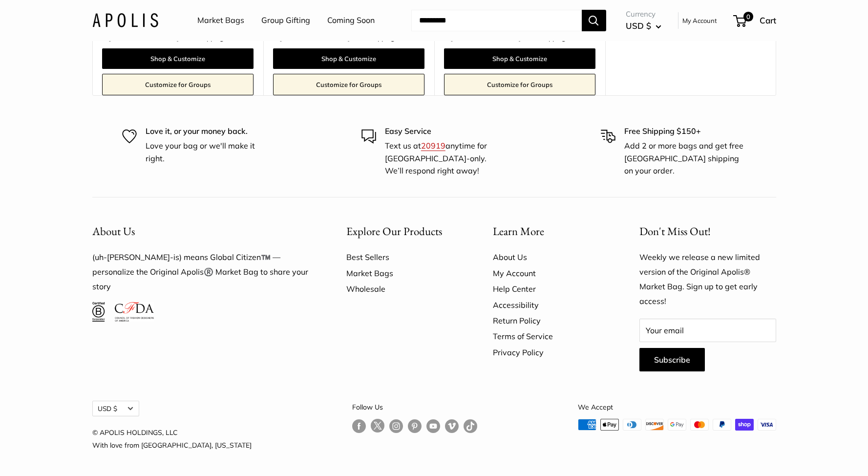 This screenshot has height=476, width=868. What do you see at coordinates (433, 426) in the screenshot?
I see `a: Follow us on YouTube` at bounding box center [433, 426].